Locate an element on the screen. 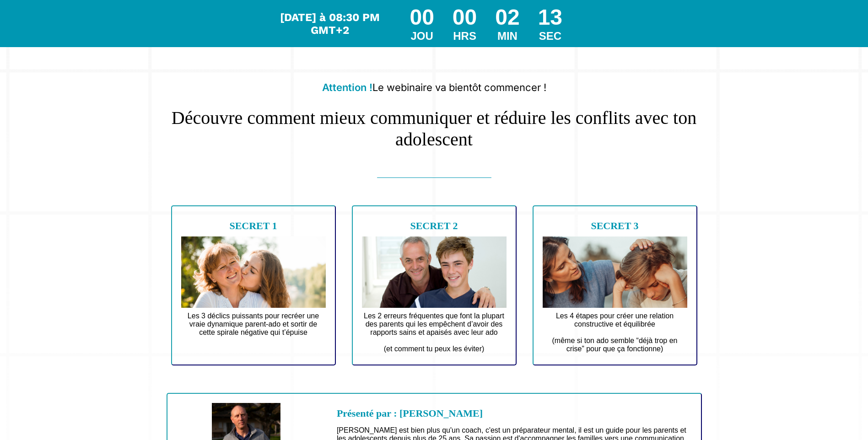  div: HRS is located at coordinates (464, 36).